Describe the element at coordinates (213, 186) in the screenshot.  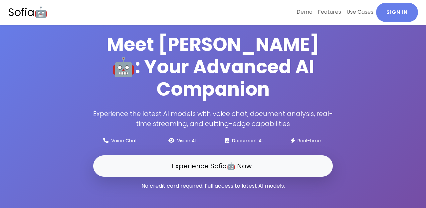
I see `p: No credit card required. Full access to latest AI models.` at that location.